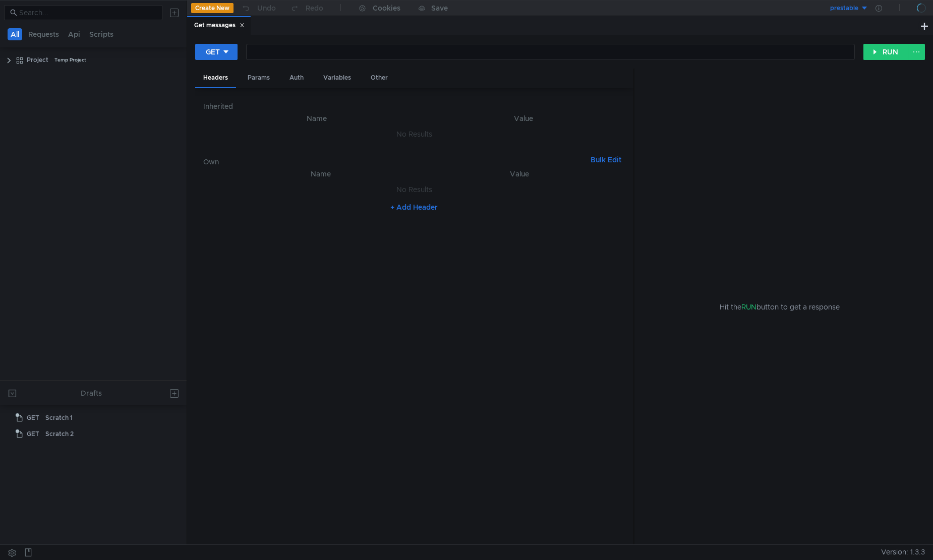 This screenshot has width=933, height=560. I want to click on div: Project, so click(37, 60).